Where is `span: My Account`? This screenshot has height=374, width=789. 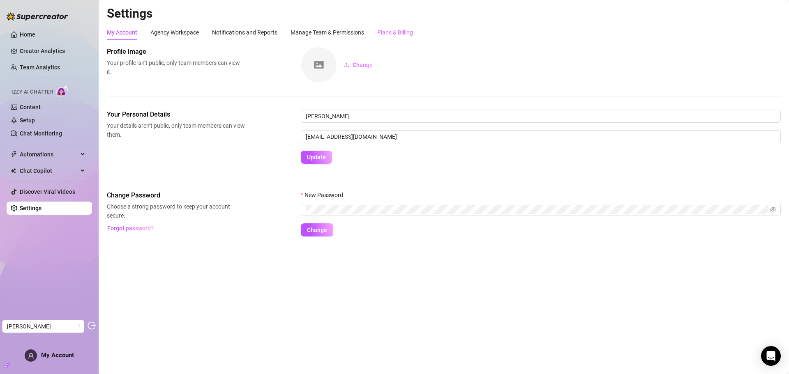
span: My Account is located at coordinates (58, 355).